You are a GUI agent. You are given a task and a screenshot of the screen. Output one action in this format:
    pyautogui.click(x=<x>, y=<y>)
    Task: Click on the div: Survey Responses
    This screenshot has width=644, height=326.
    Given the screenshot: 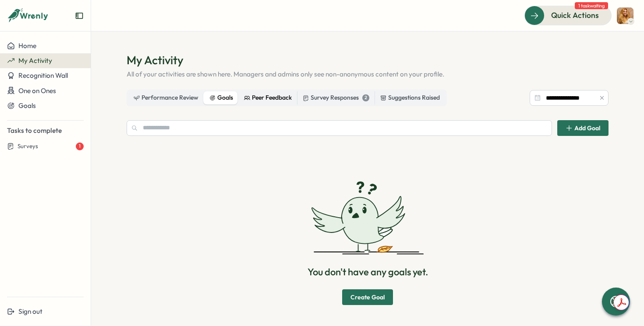 What is the action you would take?
    pyautogui.click(x=336, y=98)
    